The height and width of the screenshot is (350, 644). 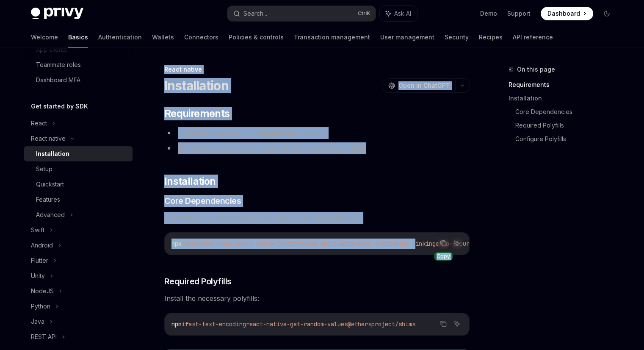 I want to click on span: Core Dependencies, so click(x=203, y=201).